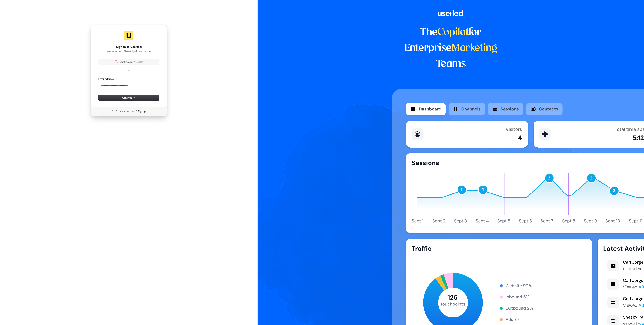 This screenshot has height=325, width=644. What do you see at coordinates (129, 51) in the screenshot?
I see `p: Welcome back! Please sign in to continue` at bounding box center [129, 51].